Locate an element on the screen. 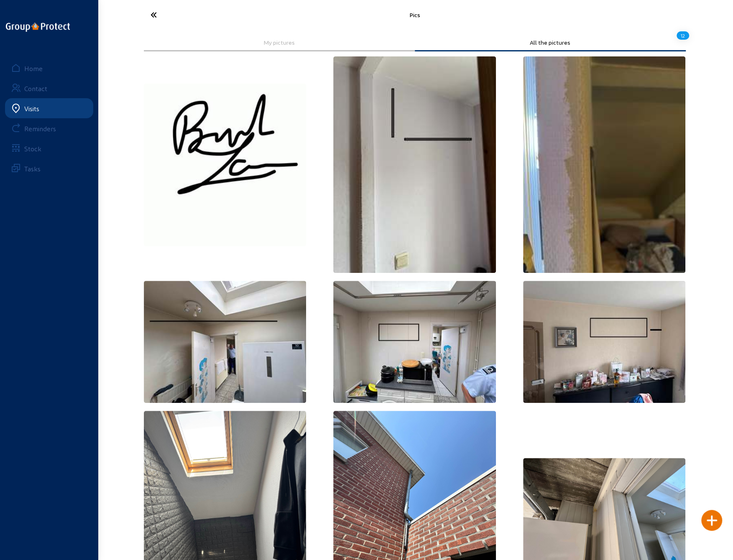 The image size is (733, 560). div: Tasks is located at coordinates (32, 168).